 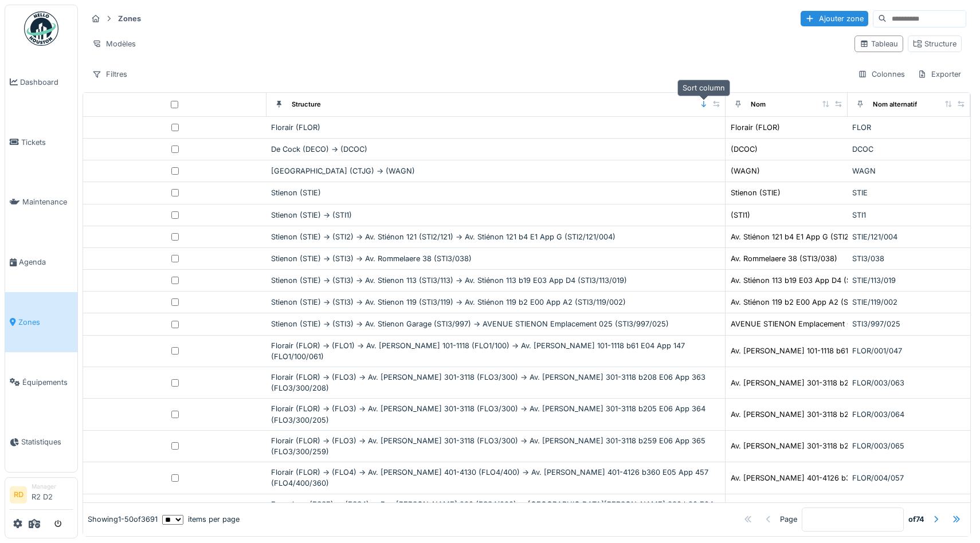 What do you see at coordinates (41, 262) in the screenshot?
I see `a: Agenda` at bounding box center [41, 262].